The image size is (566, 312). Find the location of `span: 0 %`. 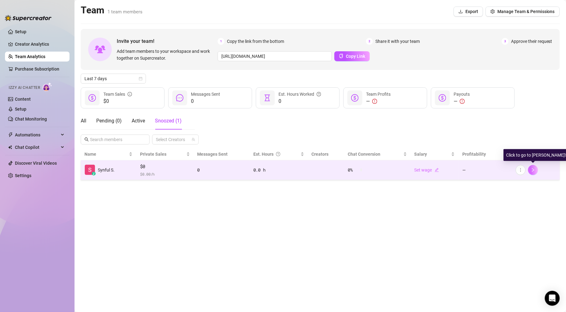

span: 0 % is located at coordinates (353, 170).